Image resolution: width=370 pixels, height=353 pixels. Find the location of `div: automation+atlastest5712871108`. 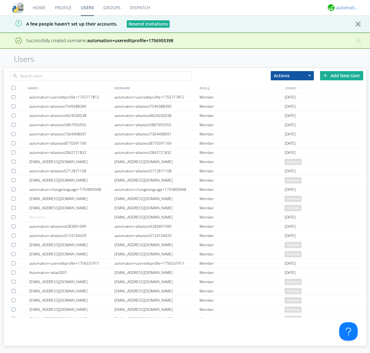

div: automation+atlastest5712871108 is located at coordinates (72, 171).